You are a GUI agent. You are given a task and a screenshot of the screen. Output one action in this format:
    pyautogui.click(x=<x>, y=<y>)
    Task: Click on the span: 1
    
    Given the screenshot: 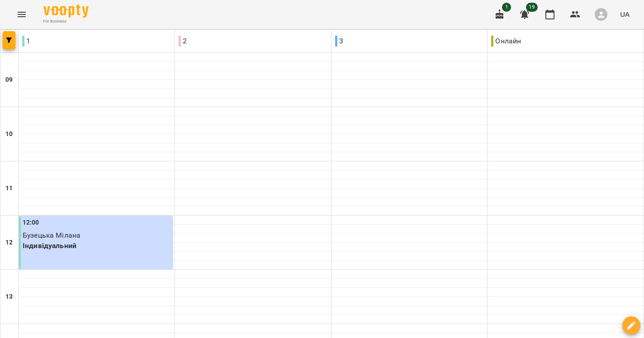 What is the action you would take?
    pyautogui.click(x=507, y=7)
    